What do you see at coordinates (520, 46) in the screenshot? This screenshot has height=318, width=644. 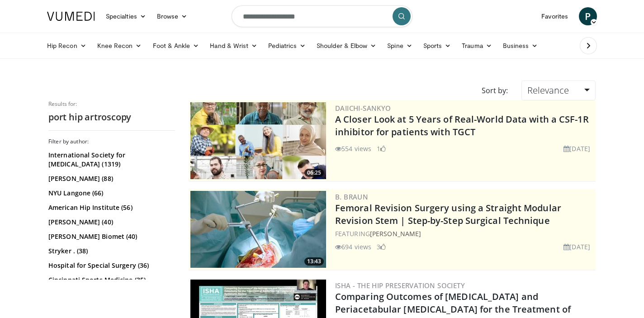 I see `a: Business` at bounding box center [520, 46].